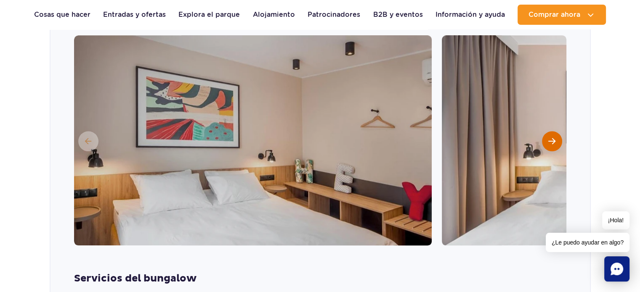  Describe the element at coordinates (333, 15) in the screenshot. I see `a: Patrocinadores` at that location.